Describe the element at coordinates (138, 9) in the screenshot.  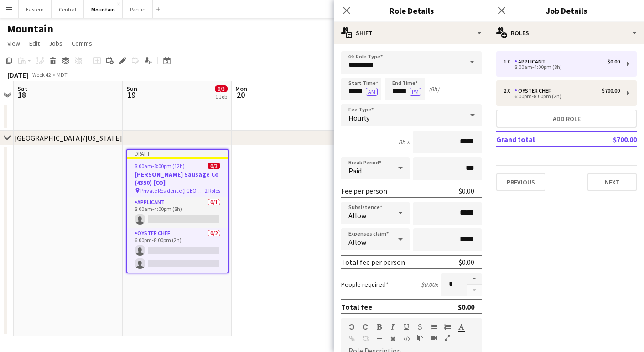
I see `button: Pacific` at that location.